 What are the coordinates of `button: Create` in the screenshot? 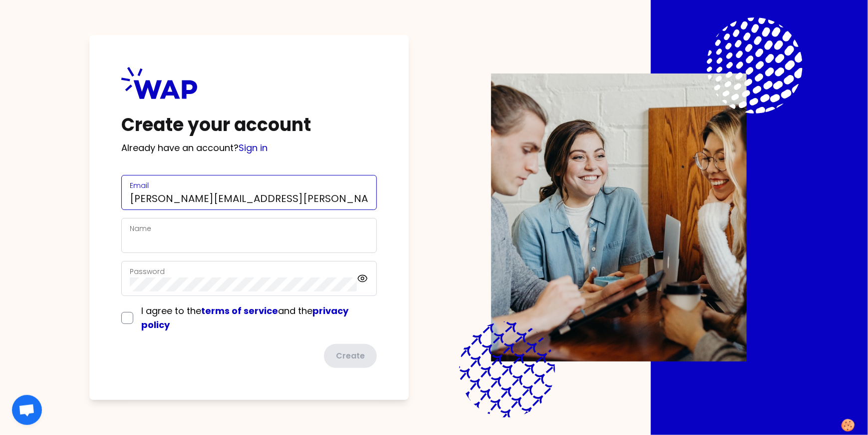 It's located at (350, 356).